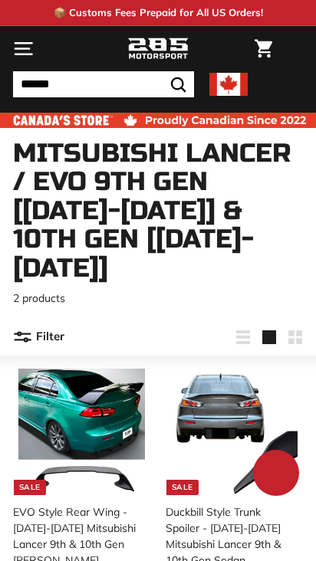  I want to click on inbox-online-store-chat: Shopify online store chat, so click(276, 474).